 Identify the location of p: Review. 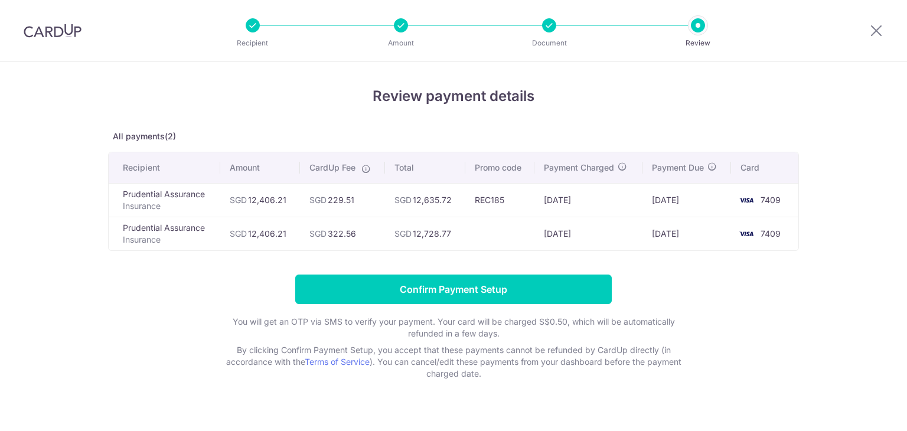
(698, 43).